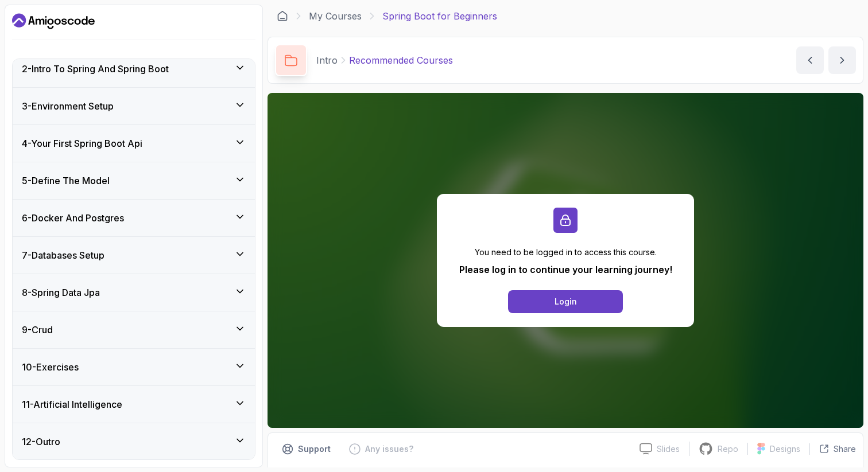 This screenshot has width=868, height=472. I want to click on a: Login, so click(566, 302).